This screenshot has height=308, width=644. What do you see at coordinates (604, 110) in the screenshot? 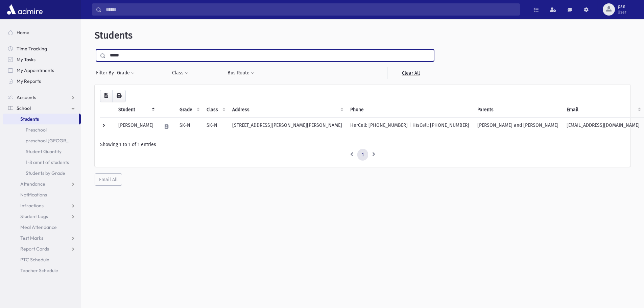
I see `th: Email: activate to sort column ascending` at bounding box center [604, 110].